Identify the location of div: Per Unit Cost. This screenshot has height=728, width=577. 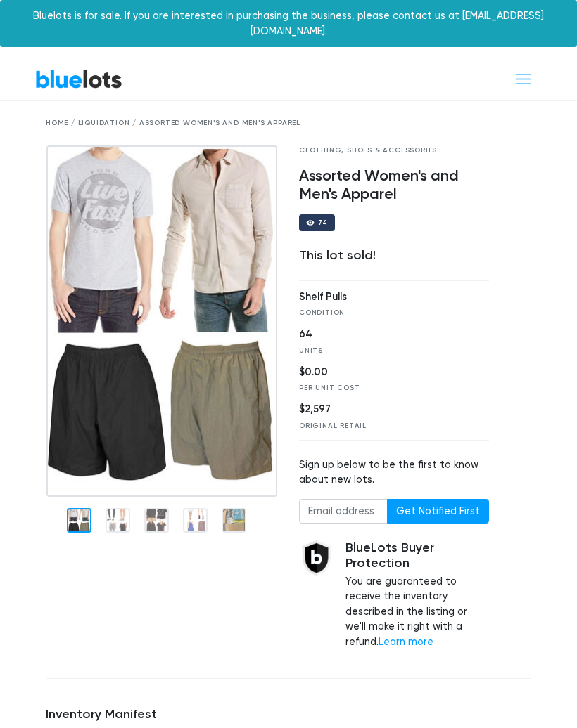
(385, 387).